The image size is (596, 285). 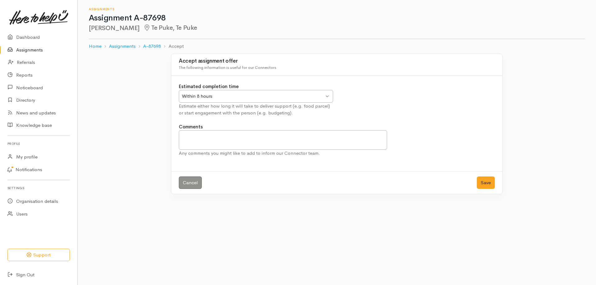 I want to click on nav: breadcrumb, so click(x=337, y=46).